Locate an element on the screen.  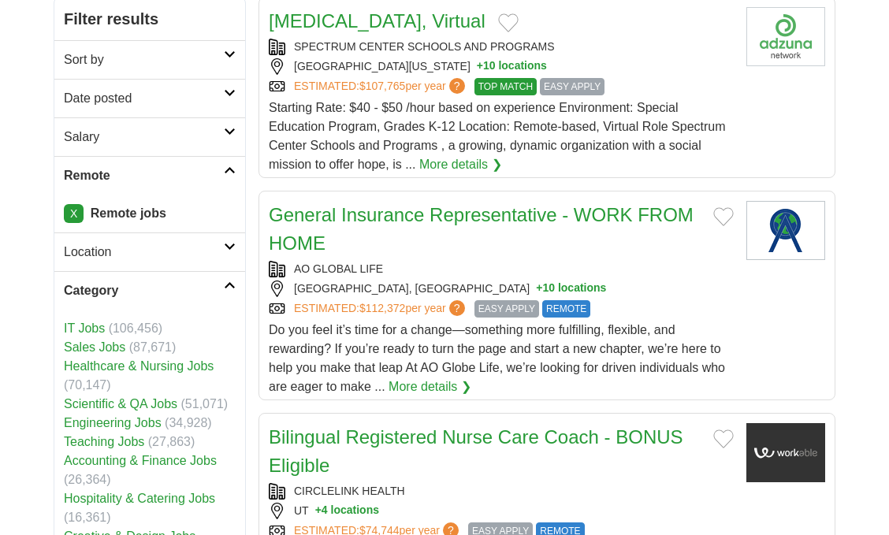
a: Sales Jobs is located at coordinates (95, 347).